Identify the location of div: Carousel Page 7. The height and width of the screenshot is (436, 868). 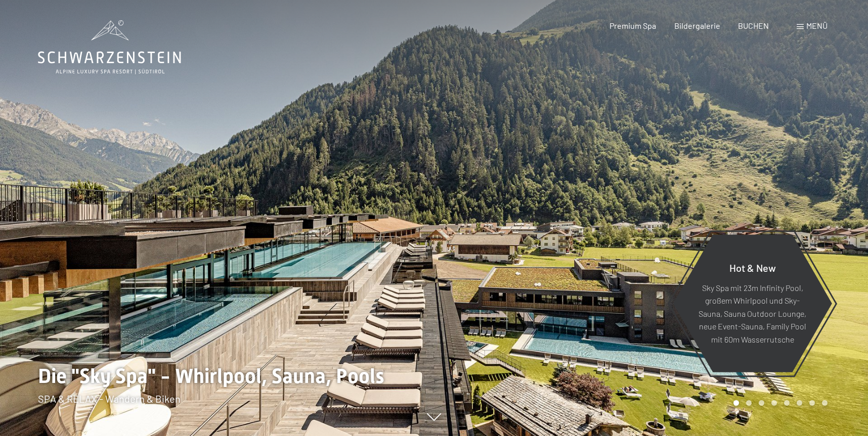
(812, 403).